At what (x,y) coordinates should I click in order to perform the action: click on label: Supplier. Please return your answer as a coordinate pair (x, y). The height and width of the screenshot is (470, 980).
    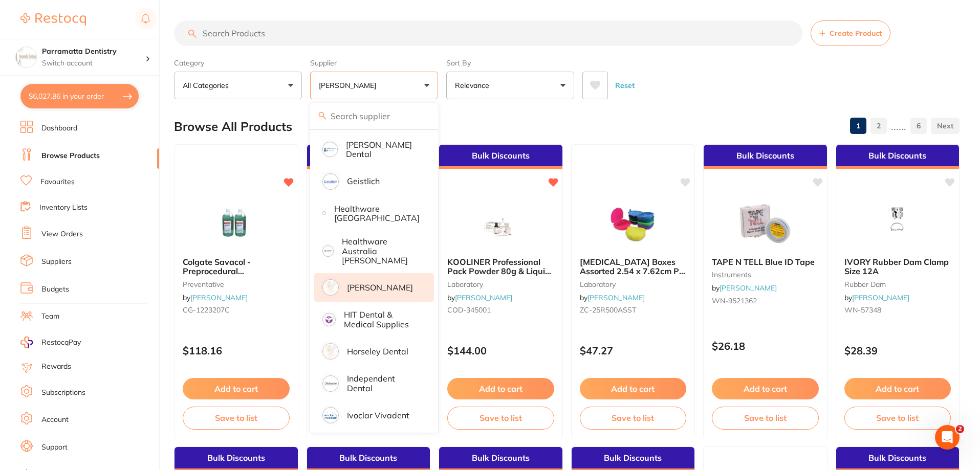
    Looking at the image, I should click on (374, 63).